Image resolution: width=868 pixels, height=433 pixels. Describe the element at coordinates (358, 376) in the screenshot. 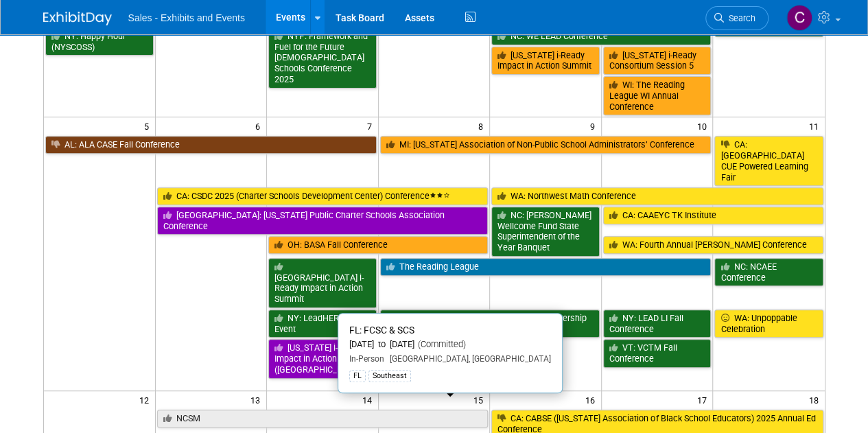

I see `div: FL` at that location.